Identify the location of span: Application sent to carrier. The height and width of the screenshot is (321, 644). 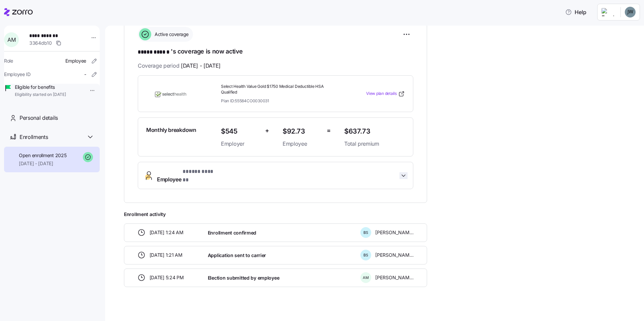
(237, 256).